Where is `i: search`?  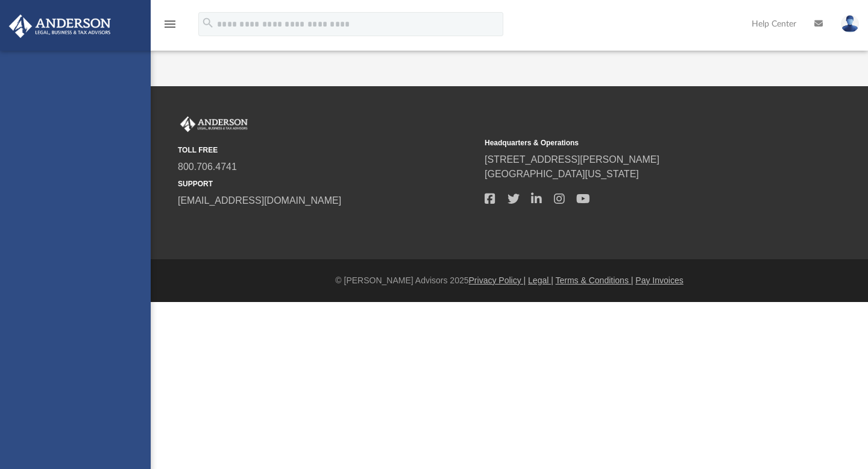 i: search is located at coordinates (208, 23).